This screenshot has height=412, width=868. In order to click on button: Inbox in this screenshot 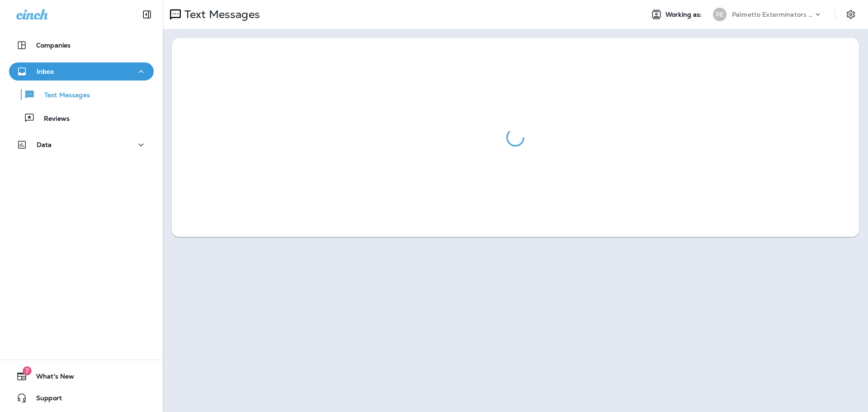, I will do `click(81, 72)`.